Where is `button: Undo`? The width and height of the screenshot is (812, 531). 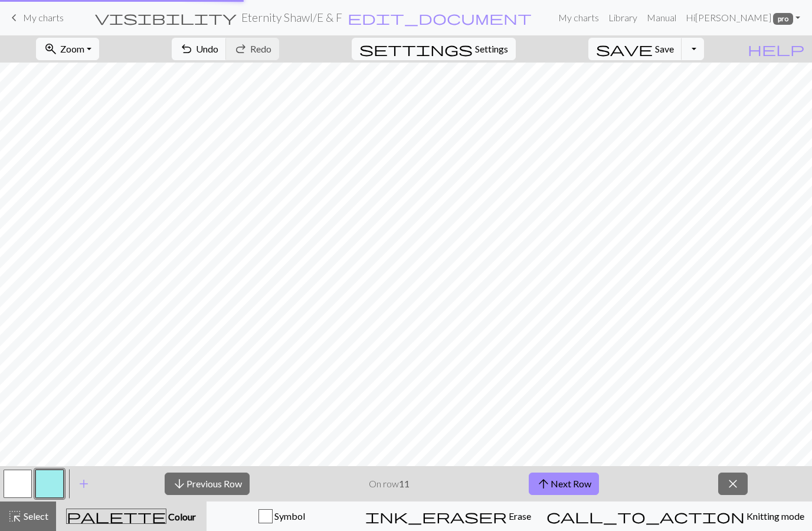 button: Undo is located at coordinates (199, 49).